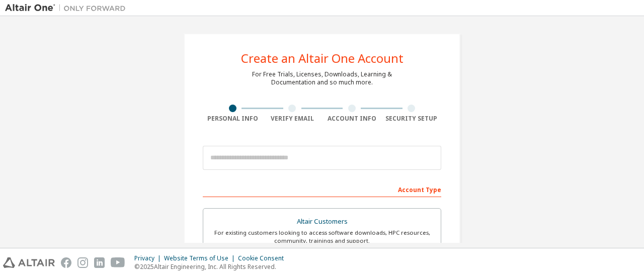 The width and height of the screenshot is (644, 277). Describe the element at coordinates (322, 58) in the screenshot. I see `div: Create an Altair One Account` at that location.